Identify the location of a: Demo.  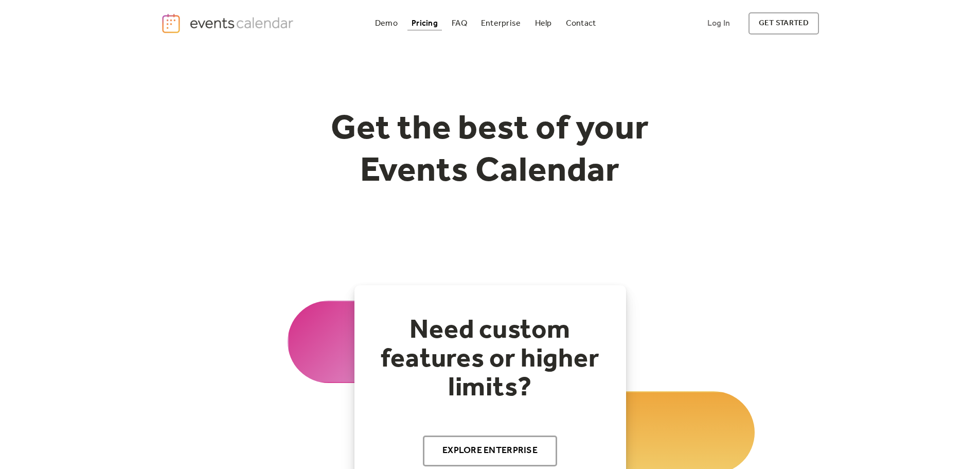
(386, 23).